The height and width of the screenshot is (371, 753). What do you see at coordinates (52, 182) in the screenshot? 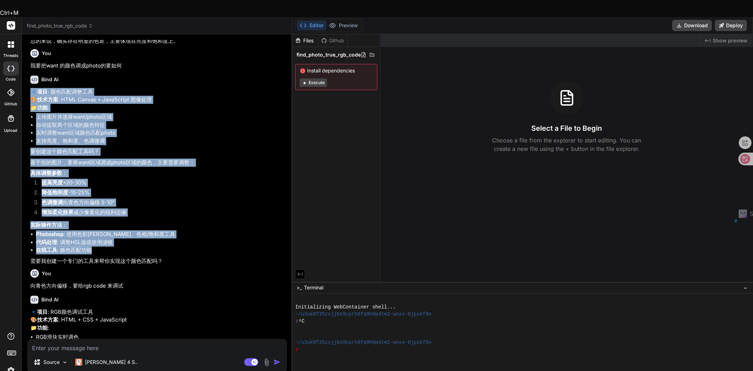
I see `strong: 提高亮度` at bounding box center [52, 182].